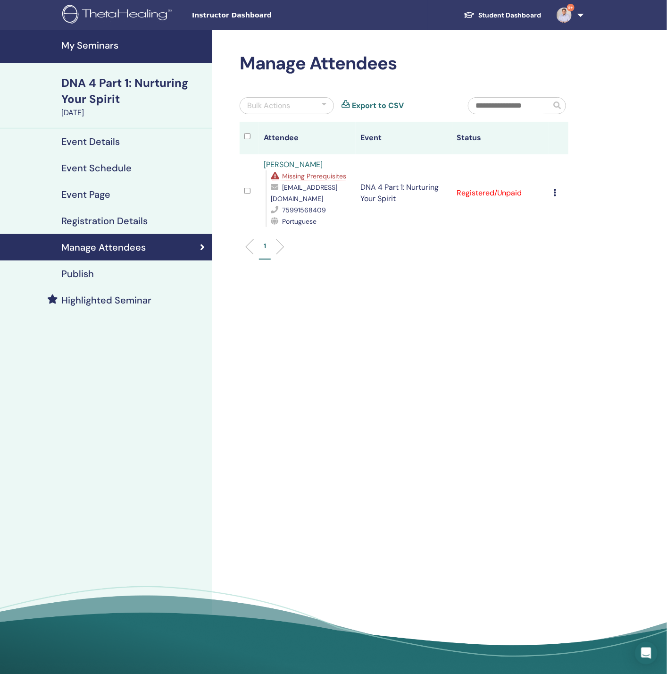  I want to click on span: 75991568409, so click(304, 210).